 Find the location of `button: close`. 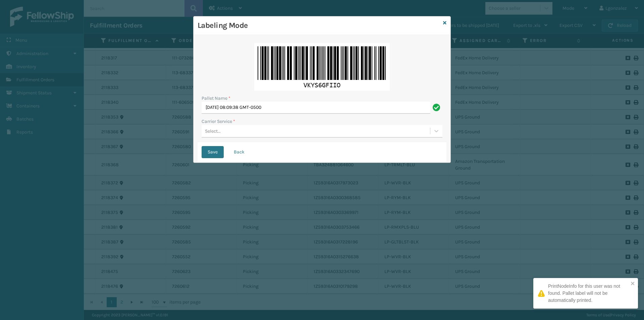

button: close is located at coordinates (633, 284).